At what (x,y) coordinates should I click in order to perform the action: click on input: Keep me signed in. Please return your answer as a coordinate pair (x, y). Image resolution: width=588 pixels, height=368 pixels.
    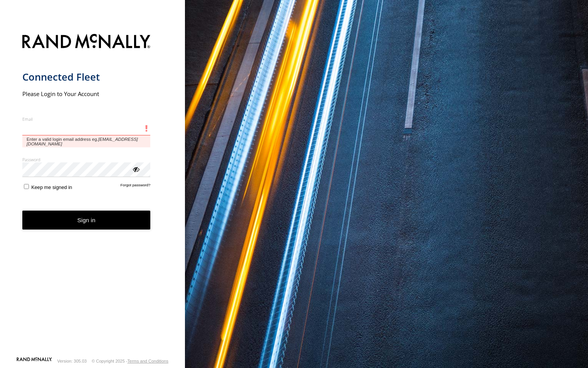
    Looking at the image, I should click on (26, 186).